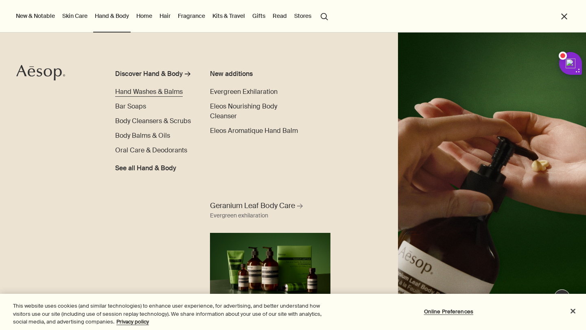 The width and height of the screenshot is (586, 330). What do you see at coordinates (153, 121) in the screenshot?
I see `span: Body Cleansers & Scrubs` at bounding box center [153, 121].